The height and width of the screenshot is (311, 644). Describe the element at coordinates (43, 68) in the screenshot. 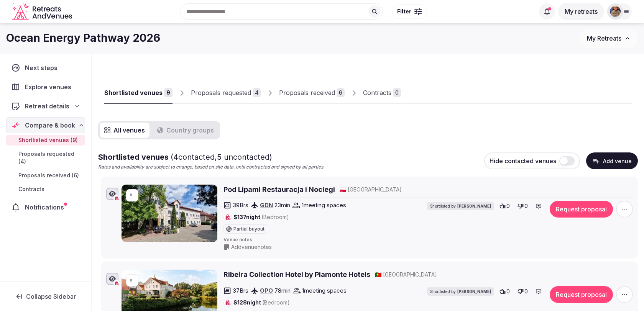

I see `span: Next steps` at that location.